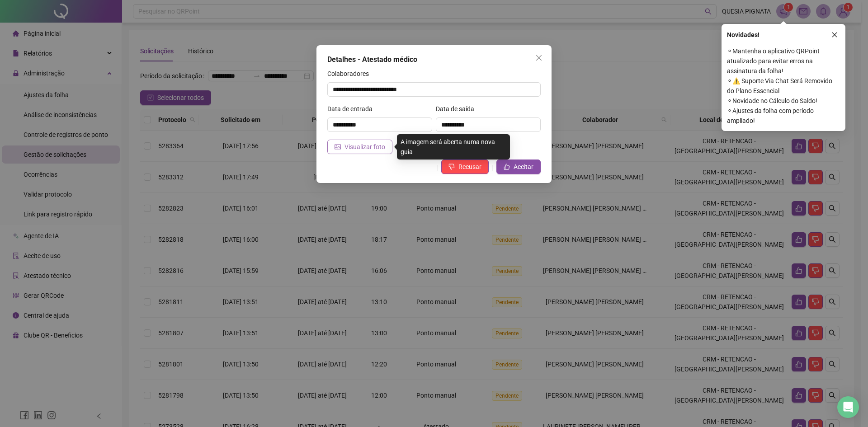 The height and width of the screenshot is (427, 868). I want to click on span: like, so click(507, 167).